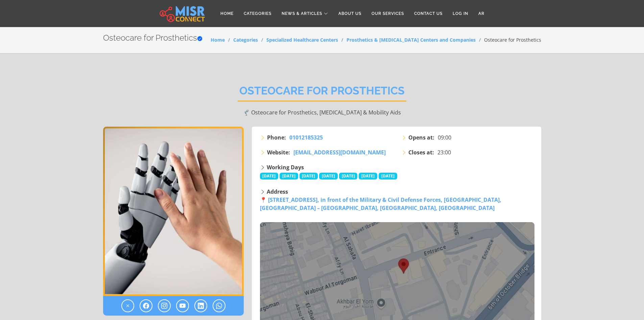 This screenshot has height=320, width=644. I want to click on div: 1 / 1, so click(173, 211).